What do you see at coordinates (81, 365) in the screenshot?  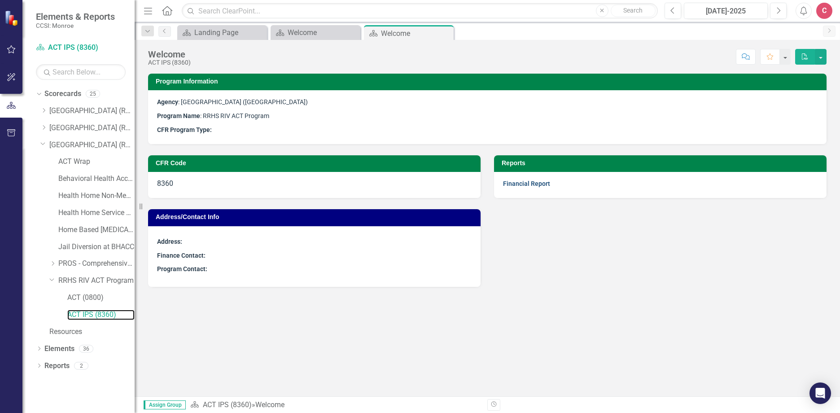 I see `div: 2` at bounding box center [81, 365].